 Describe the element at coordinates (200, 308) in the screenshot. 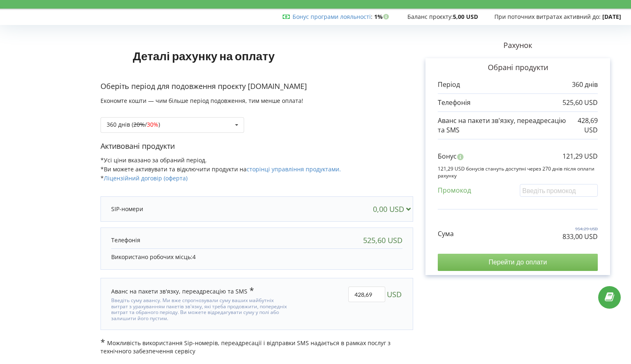

I see `div: Введіть суму авансу. Ми вже спрогнозували суму ваших майбутніх витрат з урахуванням пакетів зв'яз...` at that location.